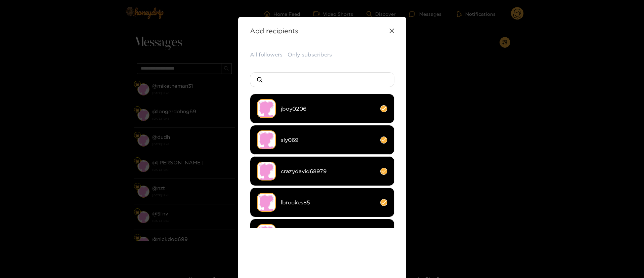 The image size is (644, 278). Describe the element at coordinates (266, 54) in the screenshot. I see `button: All followers` at that location.